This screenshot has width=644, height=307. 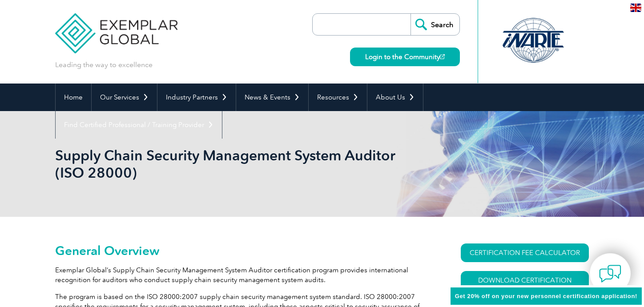 What do you see at coordinates (546, 296) in the screenshot?
I see `span: Get 20% off on your new personnel certification application!` at bounding box center [546, 296].